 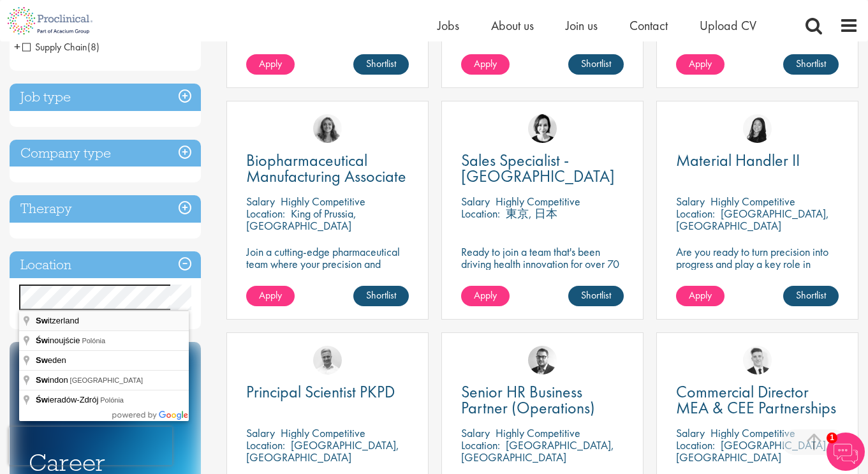 I want to click on img: Nic Choa, so click(x=542, y=128).